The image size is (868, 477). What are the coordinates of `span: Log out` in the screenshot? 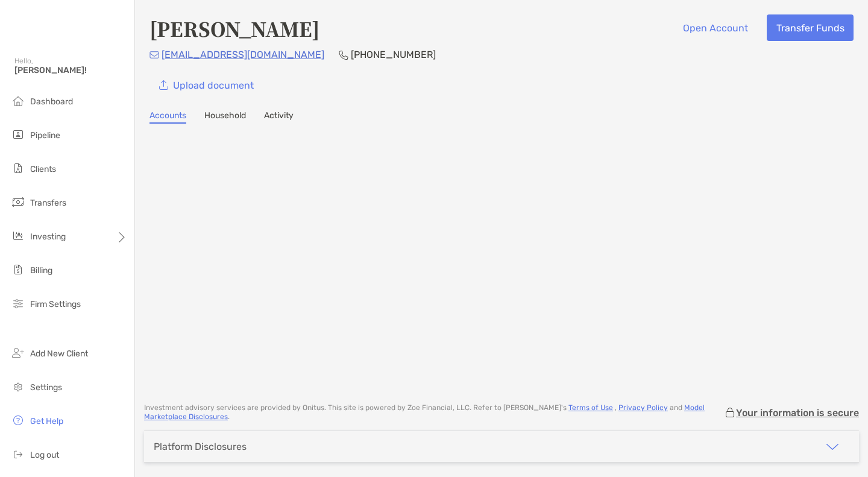 It's located at (45, 454).